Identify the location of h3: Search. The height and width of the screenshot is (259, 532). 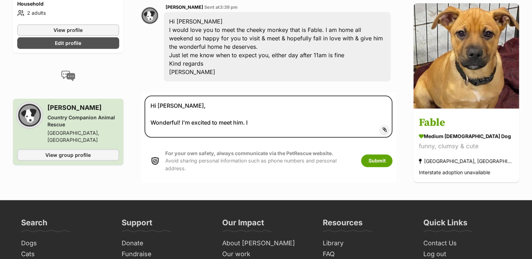
(34, 225).